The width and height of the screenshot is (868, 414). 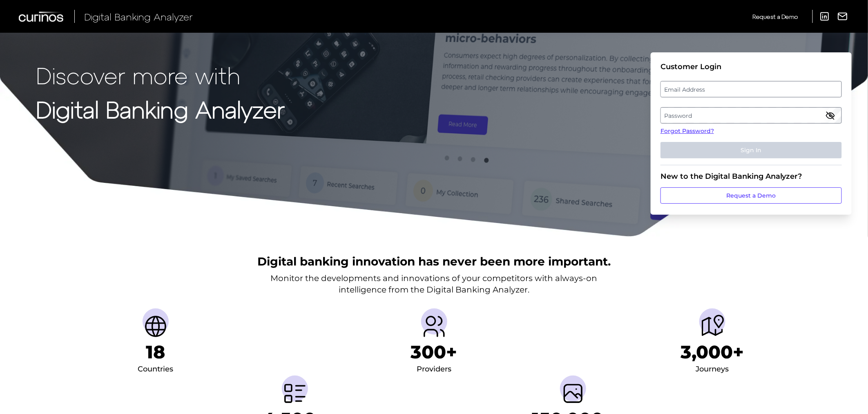 What do you see at coordinates (712, 369) in the screenshot?
I see `div: Journeys` at bounding box center [712, 369].